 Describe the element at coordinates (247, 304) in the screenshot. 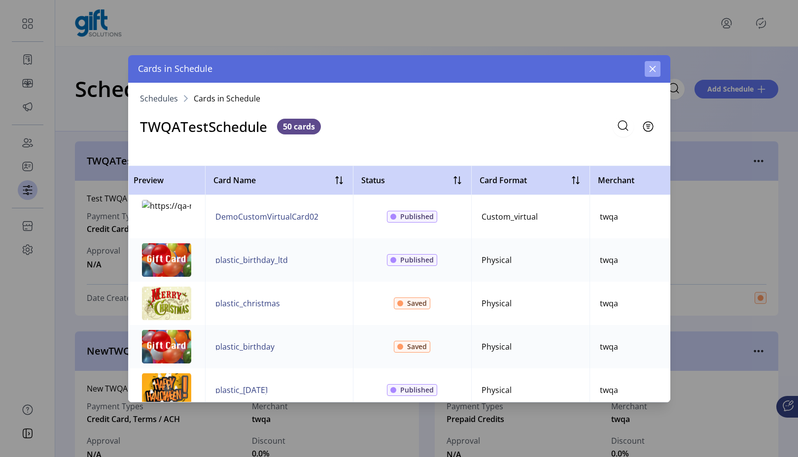

I see `span: plastic_christmas` at that location.